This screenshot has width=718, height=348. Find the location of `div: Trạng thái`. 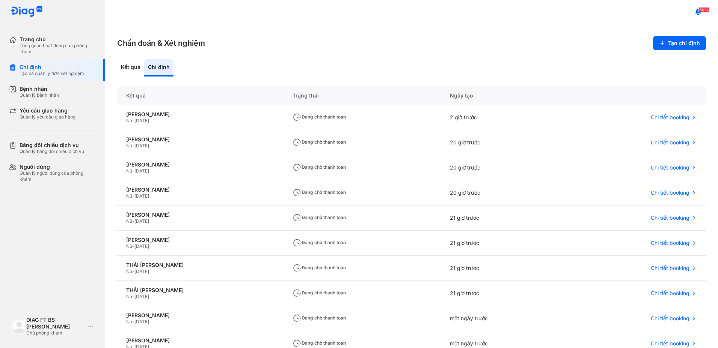

div: Trạng thái is located at coordinates (362, 96).